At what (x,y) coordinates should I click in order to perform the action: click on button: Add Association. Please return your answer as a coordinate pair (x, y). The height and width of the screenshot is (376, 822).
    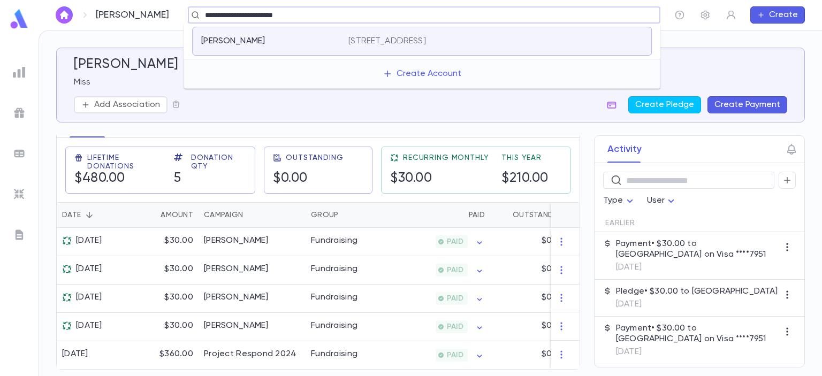
    Looking at the image, I should click on (120, 105).